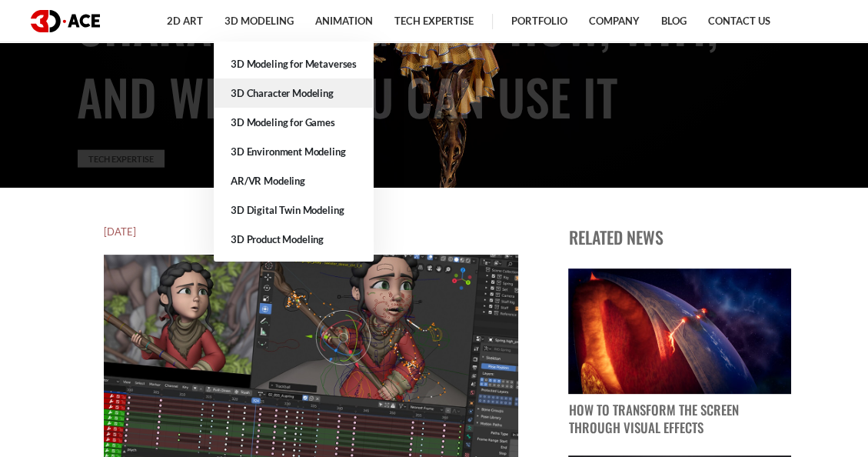 This screenshot has width=868, height=457. Describe the element at coordinates (680, 352) in the screenshot. I see `a: blog post image How to Transform the Screen Through Visual Effects` at that location.